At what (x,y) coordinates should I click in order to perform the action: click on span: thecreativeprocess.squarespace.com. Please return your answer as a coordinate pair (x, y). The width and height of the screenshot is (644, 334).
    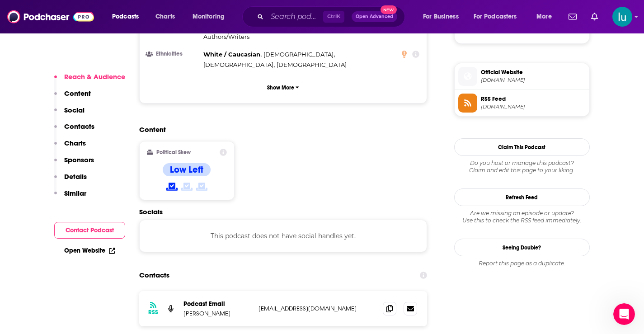
    Looking at the image, I should click on (533, 107).